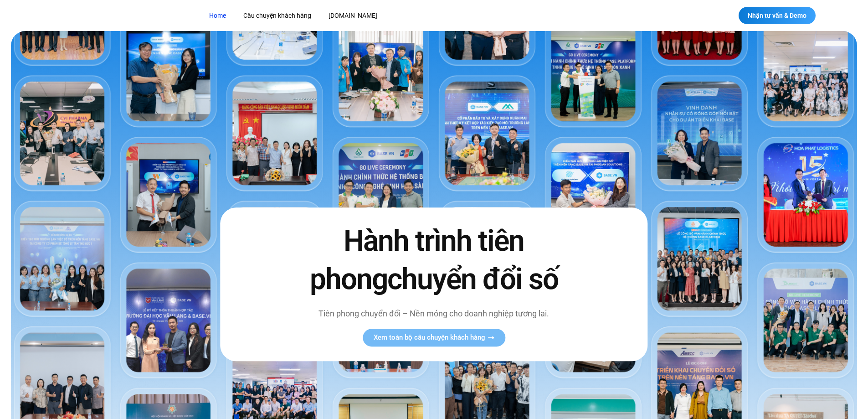 This screenshot has height=419, width=868. Describe the element at coordinates (777, 15) in the screenshot. I see `a: Nhận tư vấn & Demo` at that location.